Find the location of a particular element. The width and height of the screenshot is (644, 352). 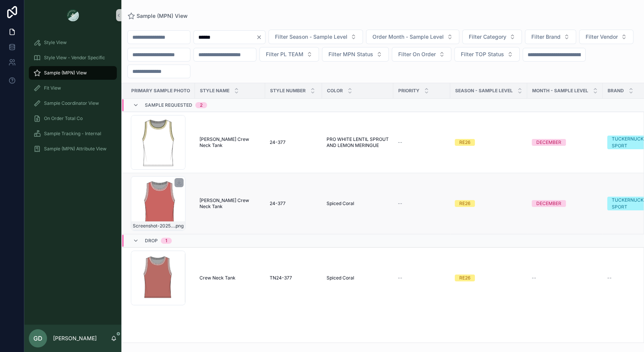

span: Filter Vendor is located at coordinates (602, 37).